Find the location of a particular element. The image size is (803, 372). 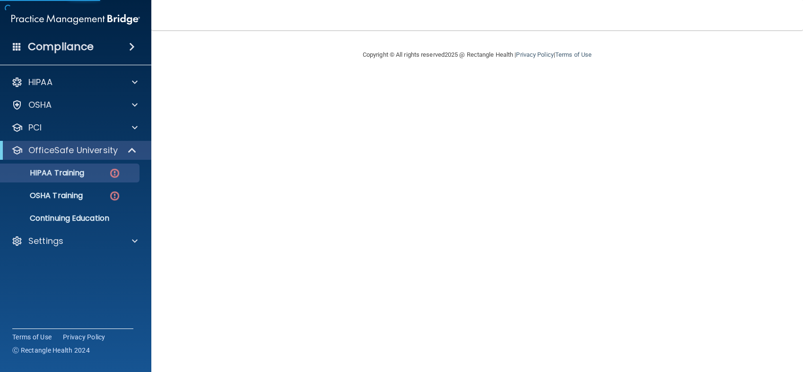

p: Settings is located at coordinates (46, 241).